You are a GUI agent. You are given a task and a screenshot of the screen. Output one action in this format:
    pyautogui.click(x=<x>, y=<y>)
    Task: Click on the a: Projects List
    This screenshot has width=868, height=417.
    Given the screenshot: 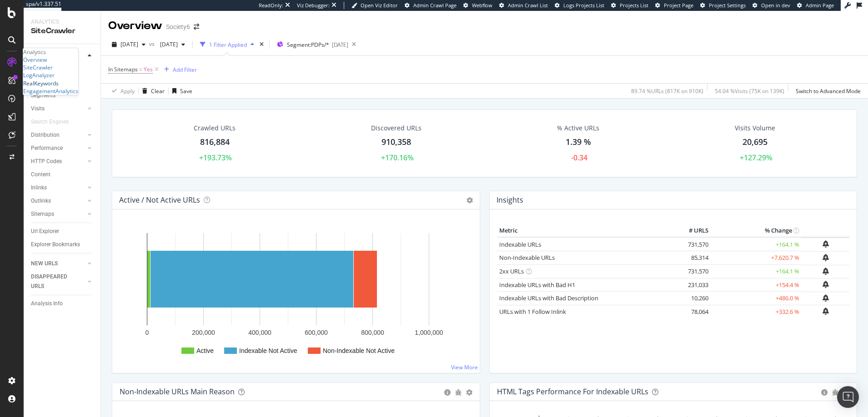 What is the action you would take?
    pyautogui.click(x=630, y=6)
    